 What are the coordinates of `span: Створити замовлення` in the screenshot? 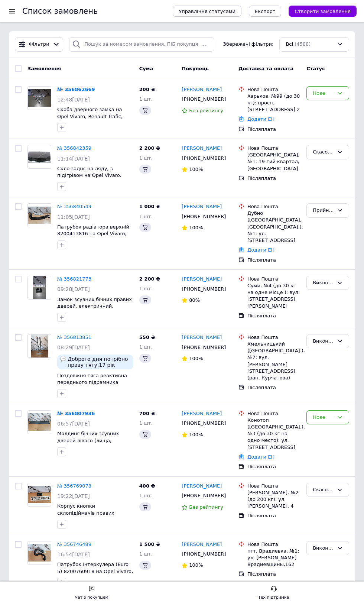 It's located at (323, 11).